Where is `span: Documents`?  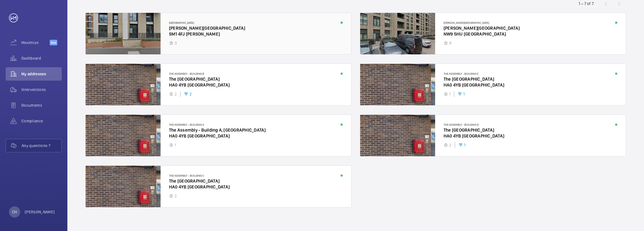
span: Documents is located at coordinates (42, 106).